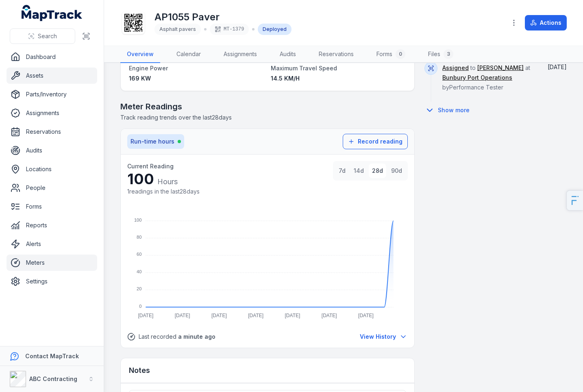 The width and height of the screenshot is (583, 392). I want to click on a: Forms, so click(52, 207).